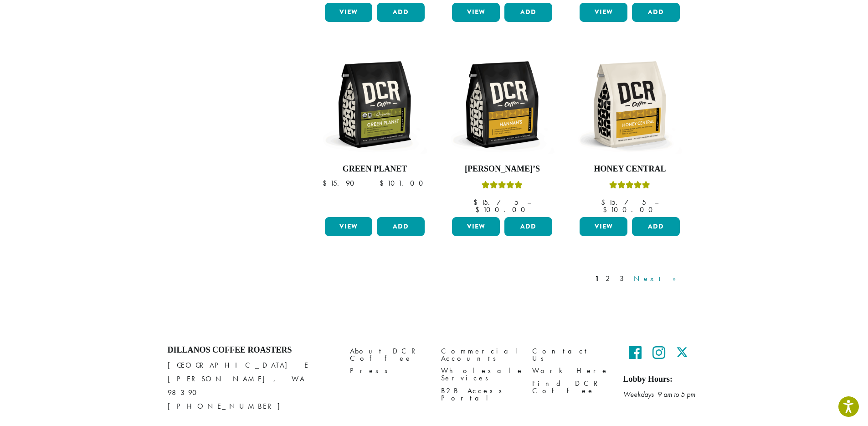 This screenshot has width=868, height=426. What do you see at coordinates (480, 374) in the screenshot?
I see `a: Wholesale Services` at bounding box center [480, 374].